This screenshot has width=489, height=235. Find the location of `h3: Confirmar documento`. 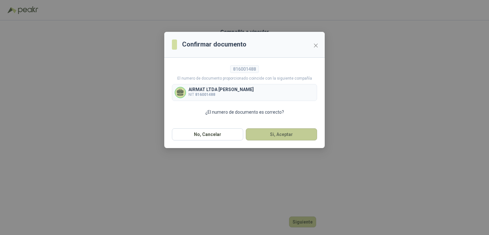

h3: Confirmar documento is located at coordinates (214, 44).